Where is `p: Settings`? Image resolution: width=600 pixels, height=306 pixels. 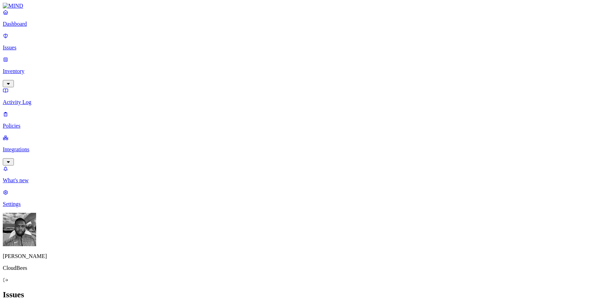
p: Settings is located at coordinates (300, 204).